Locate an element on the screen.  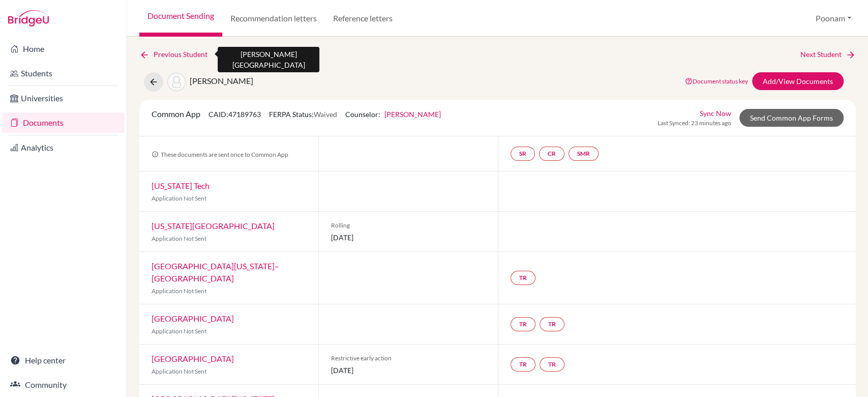
a: Sync Now is located at coordinates (716, 113).